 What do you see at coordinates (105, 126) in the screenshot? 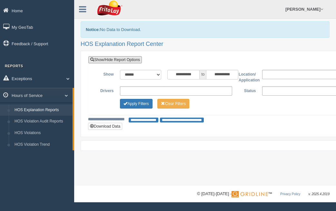
I see `button: Download Data` at bounding box center [105, 126].